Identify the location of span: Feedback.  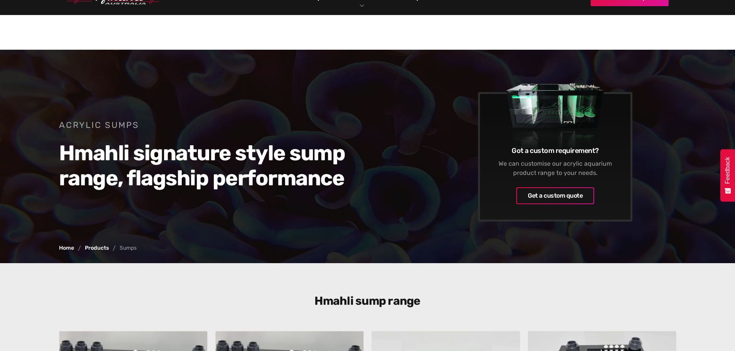
(727, 170).